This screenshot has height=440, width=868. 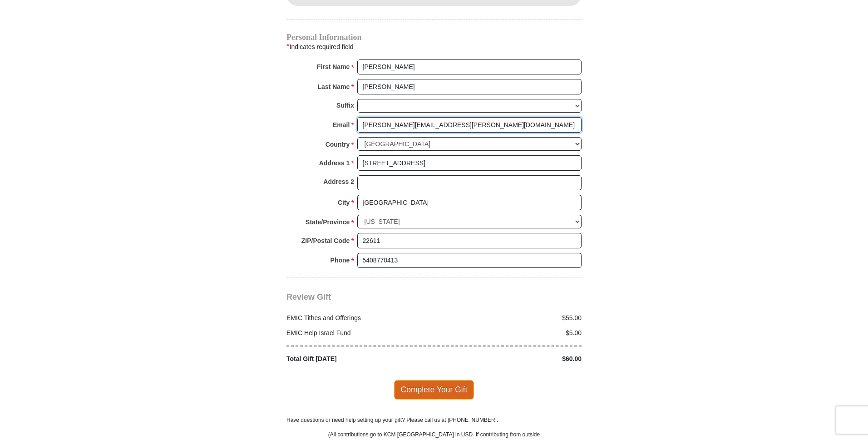 I want to click on span: Complete Your Gift, so click(x=434, y=390).